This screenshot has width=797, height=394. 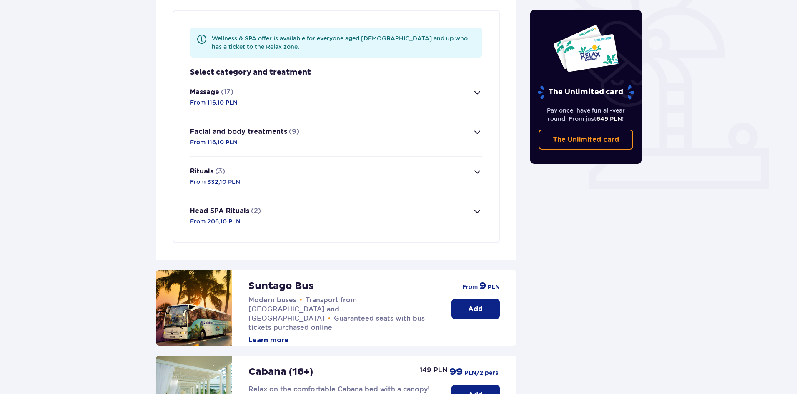 I want to click on span: Relax on the comfortable Cabana bed with a canopy!, so click(x=339, y=389).